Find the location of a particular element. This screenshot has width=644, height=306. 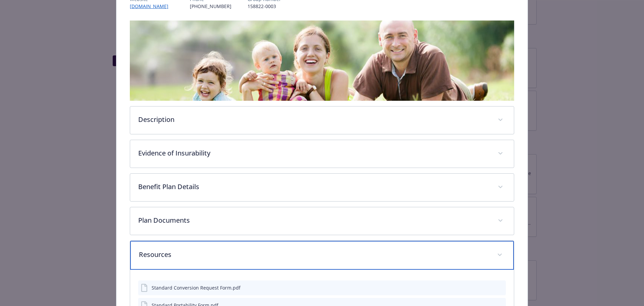

div: Resources is located at coordinates (322, 255).